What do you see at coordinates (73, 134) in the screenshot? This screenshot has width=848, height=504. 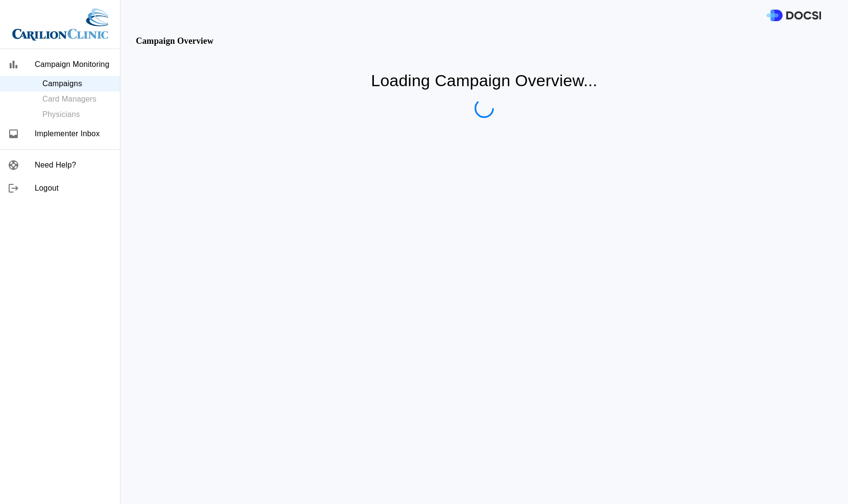 I see `span: Implementer Inbox` at bounding box center [73, 134].